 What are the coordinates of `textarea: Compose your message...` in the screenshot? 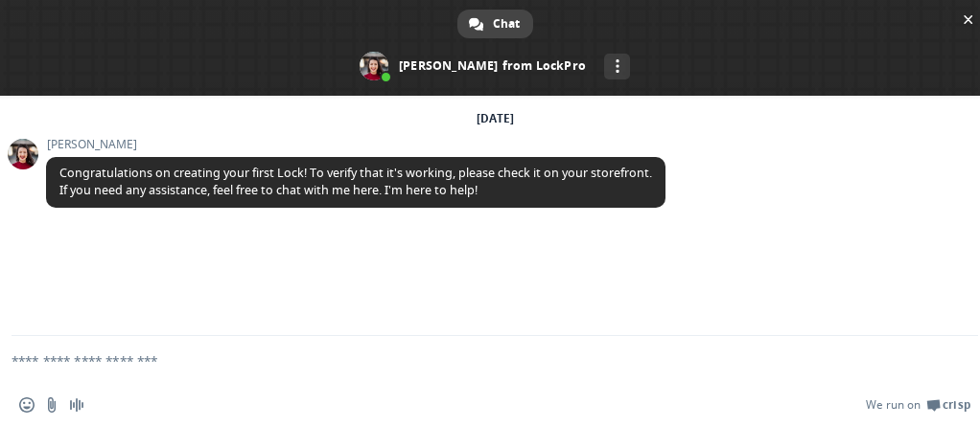 It's located at (472, 360).